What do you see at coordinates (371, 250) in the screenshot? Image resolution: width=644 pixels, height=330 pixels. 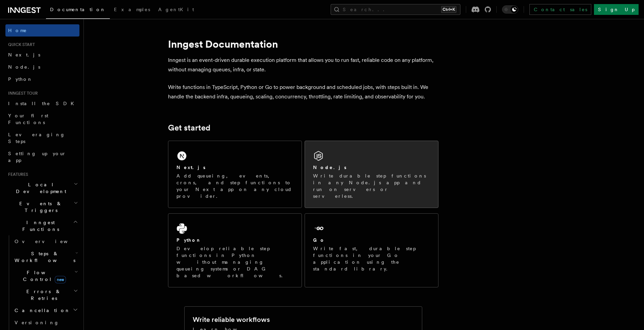 I see `a: GoWrite fast, durable step functions in your Go application using the standard library.` at bounding box center [371, 250].